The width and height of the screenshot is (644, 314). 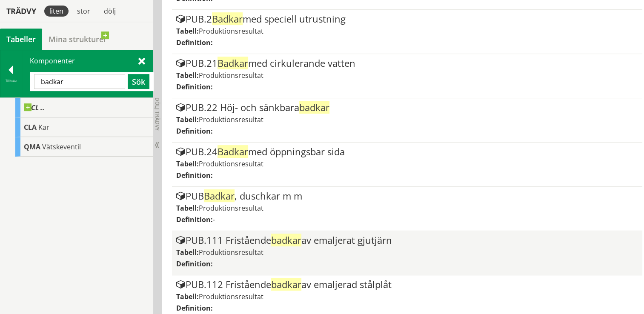 I want to click on span: CL .., so click(x=34, y=108).